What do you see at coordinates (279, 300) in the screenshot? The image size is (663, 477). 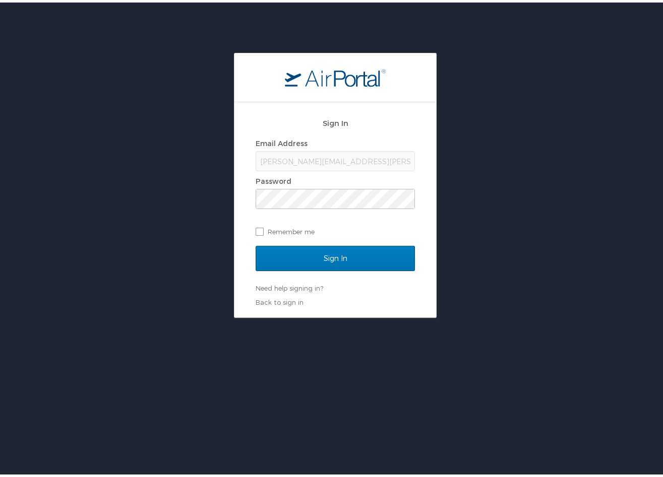 I see `a: Back to sign in` at bounding box center [279, 300].